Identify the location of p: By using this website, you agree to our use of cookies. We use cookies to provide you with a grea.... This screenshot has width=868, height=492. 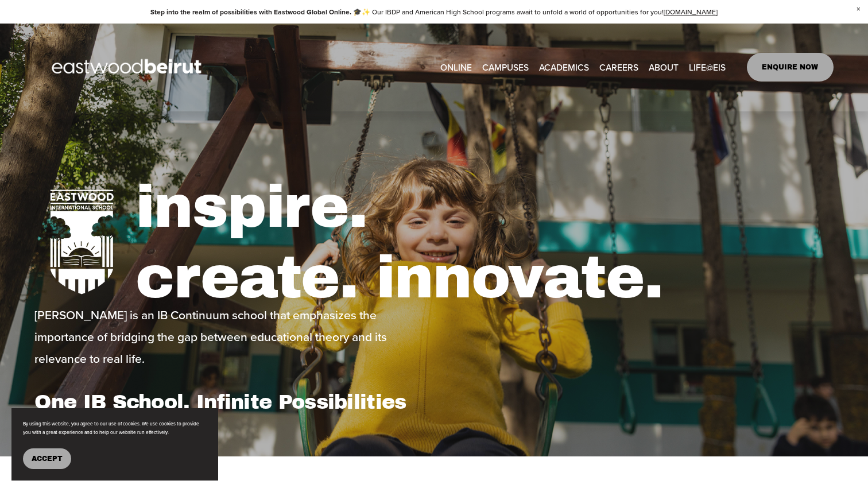
(115, 429).